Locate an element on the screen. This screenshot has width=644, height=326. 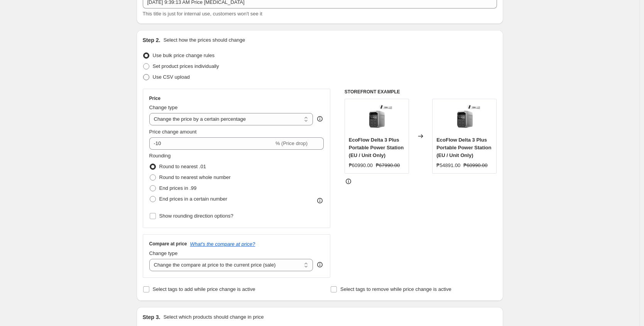
span: % (Price drop) is located at coordinates (291, 143).